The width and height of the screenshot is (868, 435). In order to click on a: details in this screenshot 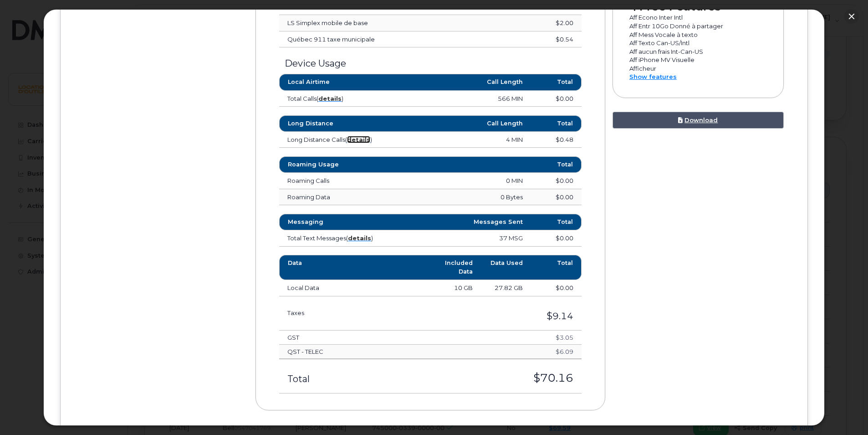, I will do `click(359, 238)`.